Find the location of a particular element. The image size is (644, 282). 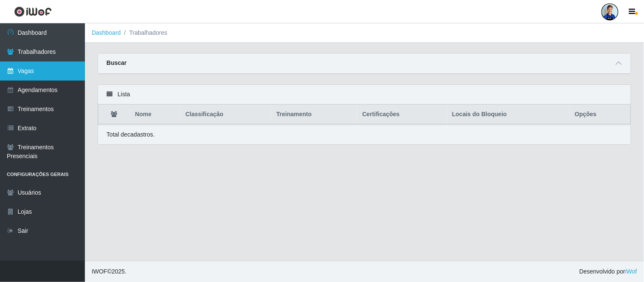

th: Locais do Bloqueio is located at coordinates (508, 114).